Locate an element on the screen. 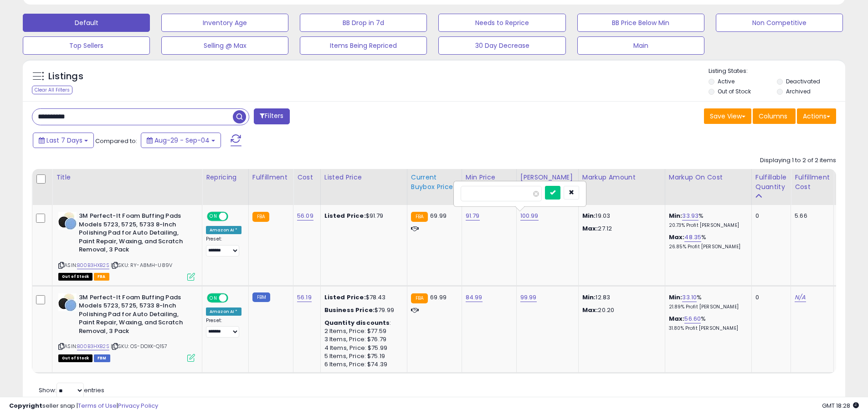 The width and height of the screenshot is (868, 415). span: FBM is located at coordinates (102, 358).